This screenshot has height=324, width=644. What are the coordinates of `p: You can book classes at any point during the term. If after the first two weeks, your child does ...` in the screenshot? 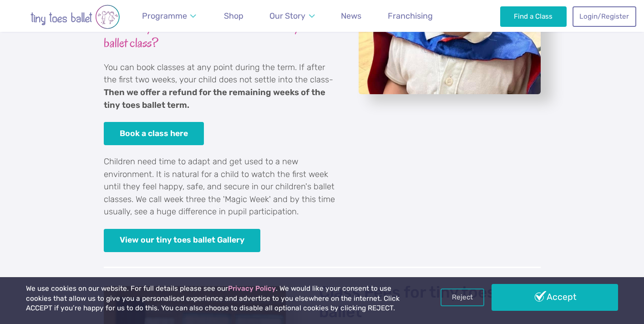 It's located at (220, 86).